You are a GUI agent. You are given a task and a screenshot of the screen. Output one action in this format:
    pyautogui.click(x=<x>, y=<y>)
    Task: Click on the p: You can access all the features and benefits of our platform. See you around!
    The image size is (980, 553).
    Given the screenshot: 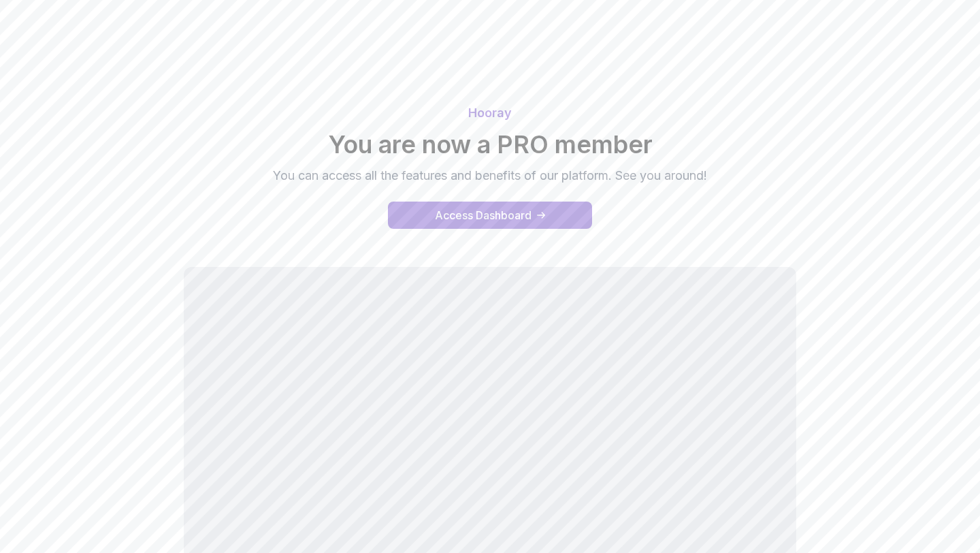 What is the action you would take?
    pyautogui.click(x=490, y=176)
    